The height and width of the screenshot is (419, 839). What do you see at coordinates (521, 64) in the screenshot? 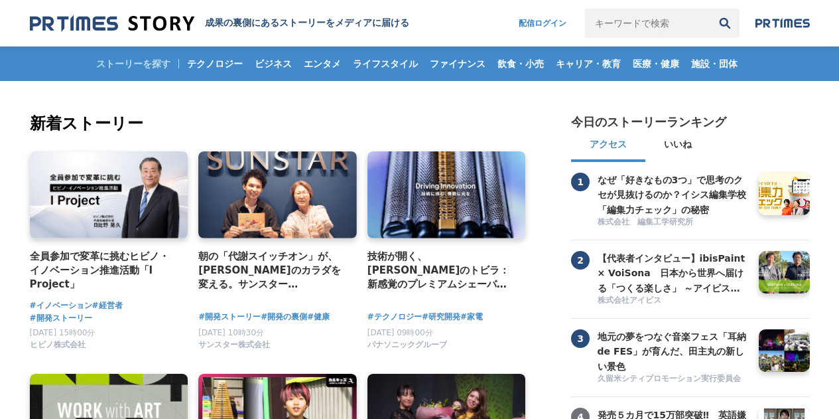
I see `a: 飲食・小売` at bounding box center [521, 64].